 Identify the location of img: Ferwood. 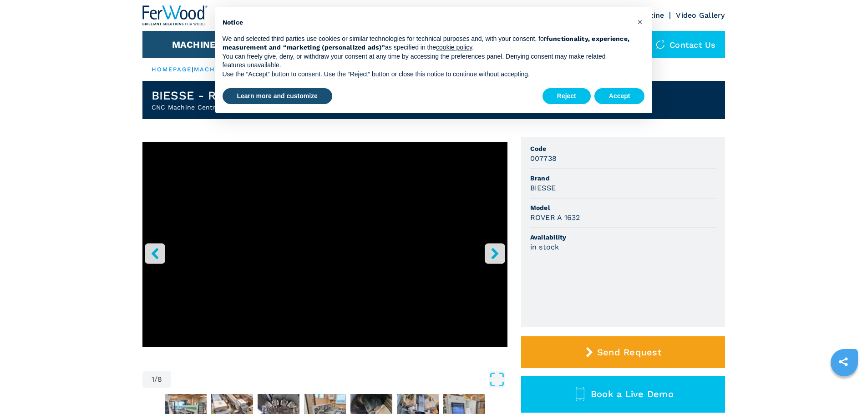
(175, 15).